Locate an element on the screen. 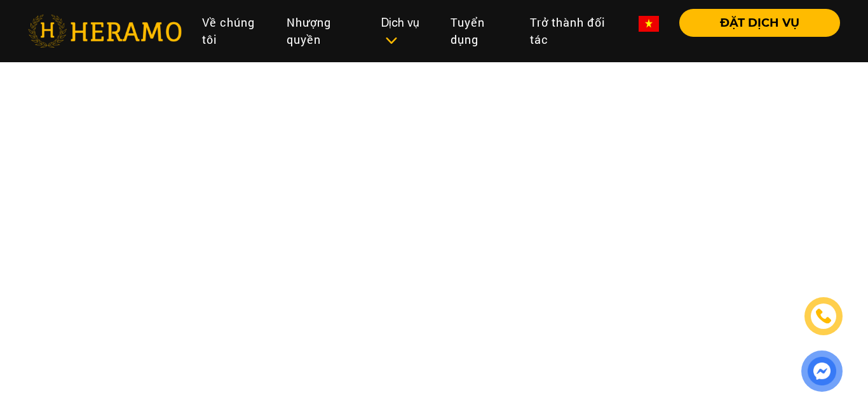  a: Nhượng quyền is located at coordinates (323, 31).